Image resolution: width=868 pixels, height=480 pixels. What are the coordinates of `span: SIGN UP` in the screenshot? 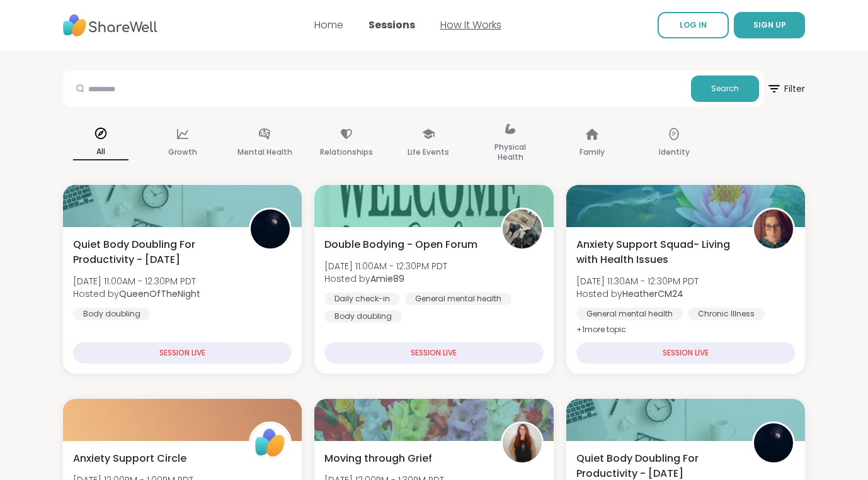 It's located at (770, 25).